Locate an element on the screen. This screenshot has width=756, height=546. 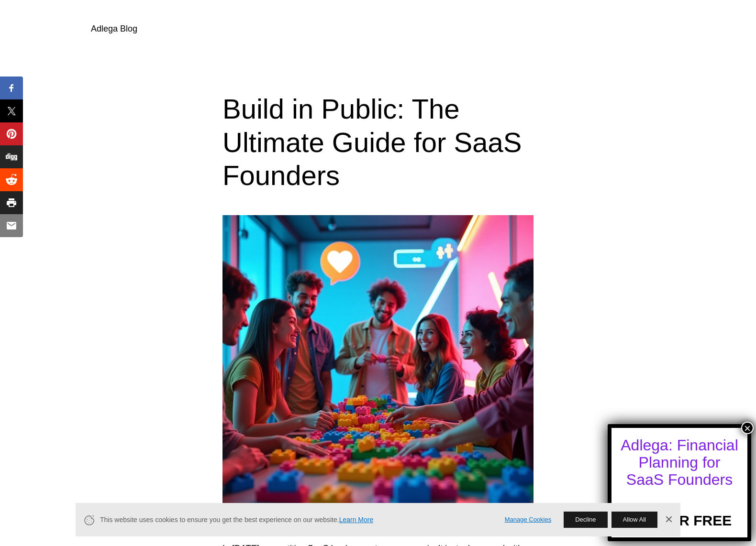
a: Learn More is located at coordinates (356, 520).